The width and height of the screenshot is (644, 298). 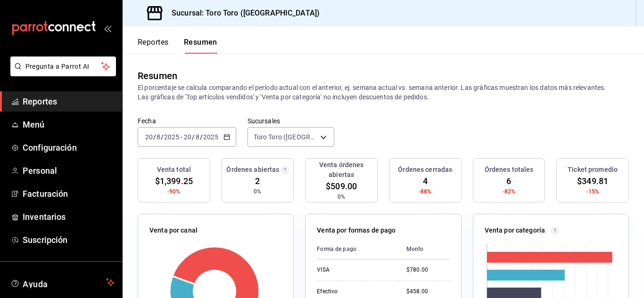 I want to click on h3: Ticket promedio, so click(x=592, y=170).